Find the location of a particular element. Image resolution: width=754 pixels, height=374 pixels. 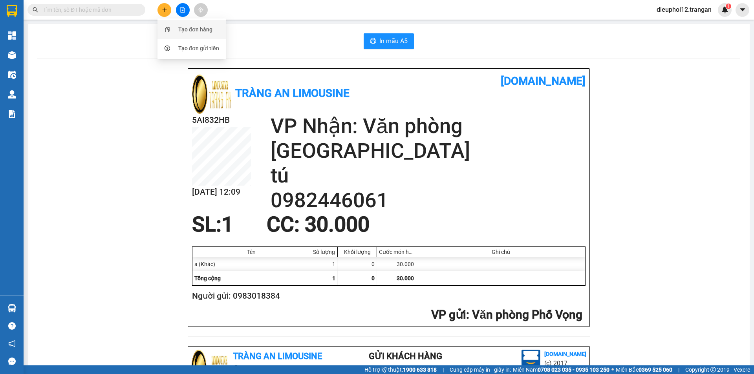

span: Cung cấp máy in - giấy in: is located at coordinates (480, 370).